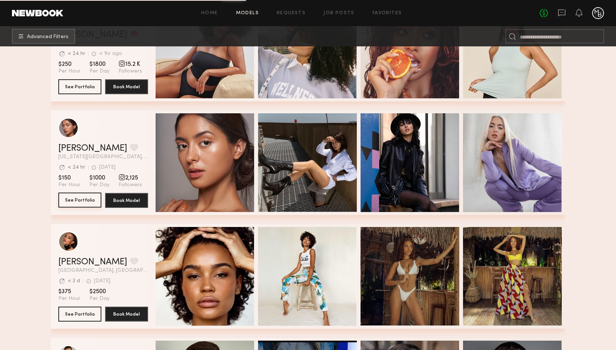  I want to click on span: Advanced Filters, so click(48, 37).